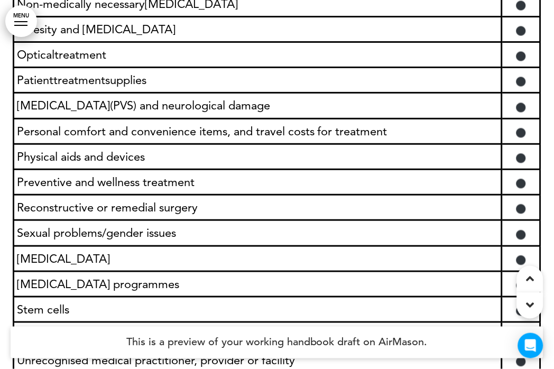 The image size is (554, 369). What do you see at coordinates (96, 232) in the screenshot?
I see `b: Sexual problems/gender issues` at bounding box center [96, 232].